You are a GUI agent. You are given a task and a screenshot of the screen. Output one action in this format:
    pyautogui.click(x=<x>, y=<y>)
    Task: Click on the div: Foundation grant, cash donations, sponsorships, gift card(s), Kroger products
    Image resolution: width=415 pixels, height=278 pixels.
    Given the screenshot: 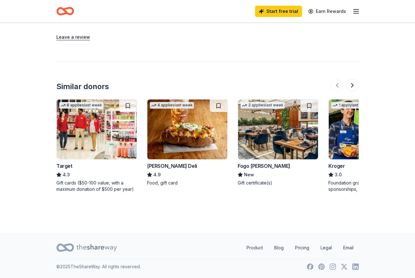 What is the action you would take?
    pyautogui.click(x=369, y=186)
    